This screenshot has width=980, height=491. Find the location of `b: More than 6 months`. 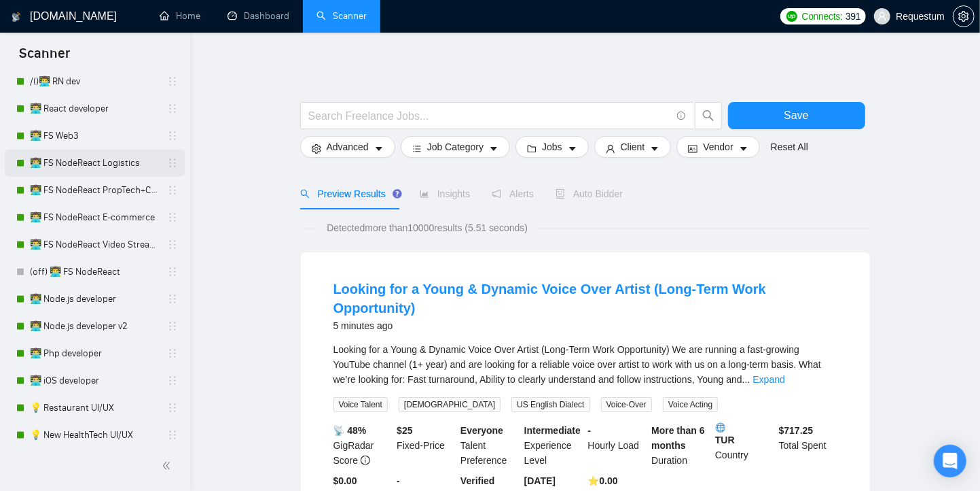

b: More than 6 months is located at coordinates (678, 438).